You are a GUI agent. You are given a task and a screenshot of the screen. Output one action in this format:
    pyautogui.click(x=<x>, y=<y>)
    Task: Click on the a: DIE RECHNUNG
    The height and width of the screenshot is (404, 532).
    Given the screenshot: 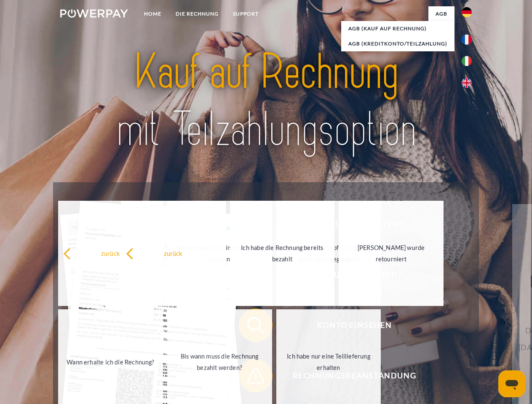 What is the action you would take?
    pyautogui.click(x=197, y=14)
    